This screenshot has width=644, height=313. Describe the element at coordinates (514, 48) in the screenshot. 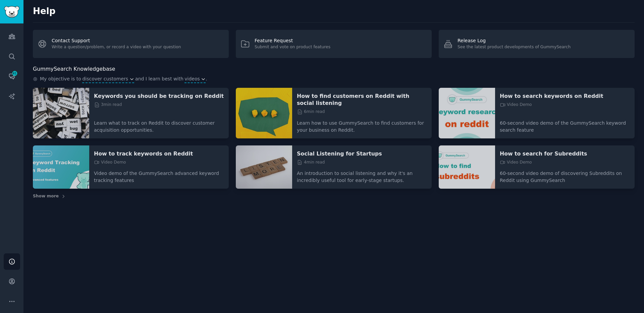

I see `div: See the latest product developments of GummySearch` at that location.